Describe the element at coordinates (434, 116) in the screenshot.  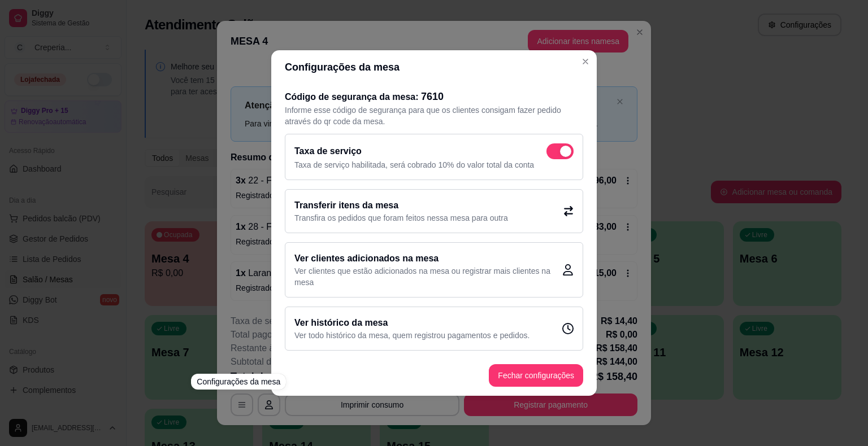
I see `p: Informe esse código de segurança para que os clientes consigam fazer pedido através do qr code da...` at that location.